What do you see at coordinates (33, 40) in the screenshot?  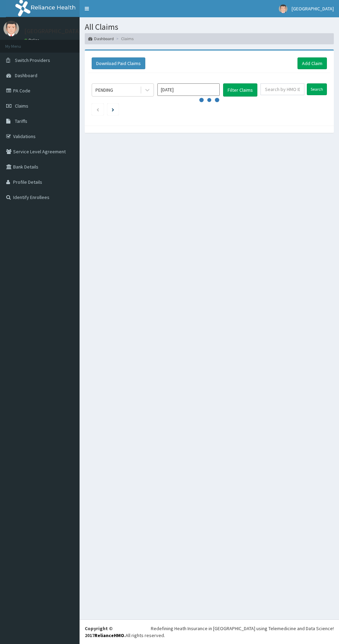 I see `a: Online` at bounding box center [33, 40].